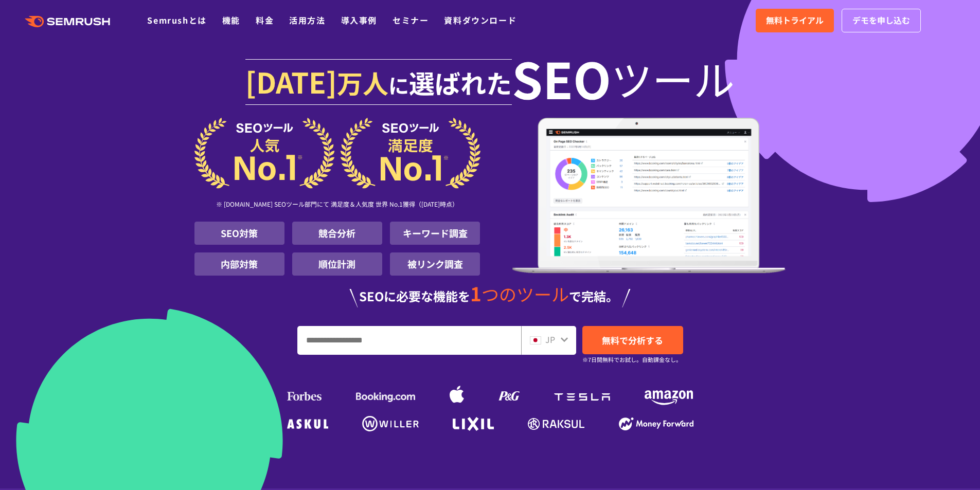 The image size is (980, 490). I want to click on span: 無料で分析する, so click(632, 340).